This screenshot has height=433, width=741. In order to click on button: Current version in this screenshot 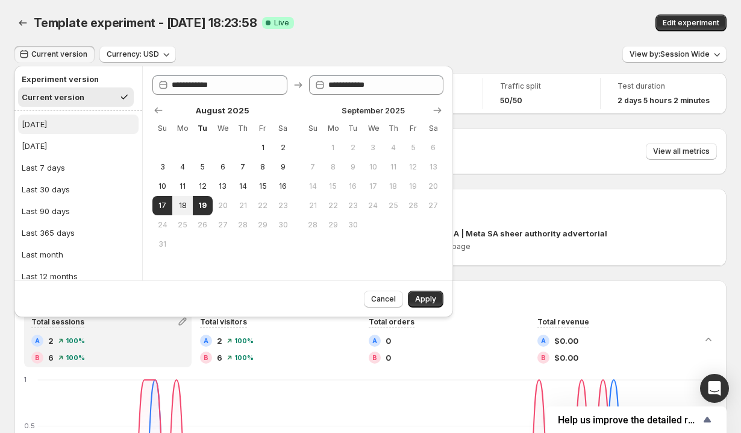, I will do `click(54, 54)`.